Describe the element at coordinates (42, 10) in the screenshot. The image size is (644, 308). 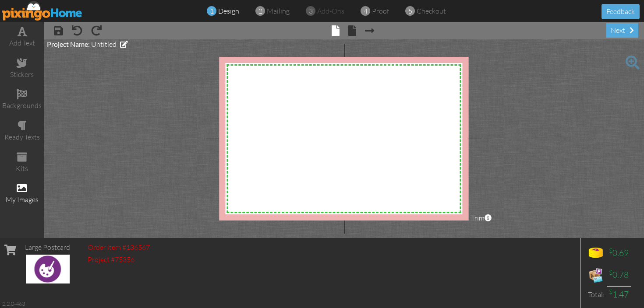
I see `img: pixingo logo` at that location.